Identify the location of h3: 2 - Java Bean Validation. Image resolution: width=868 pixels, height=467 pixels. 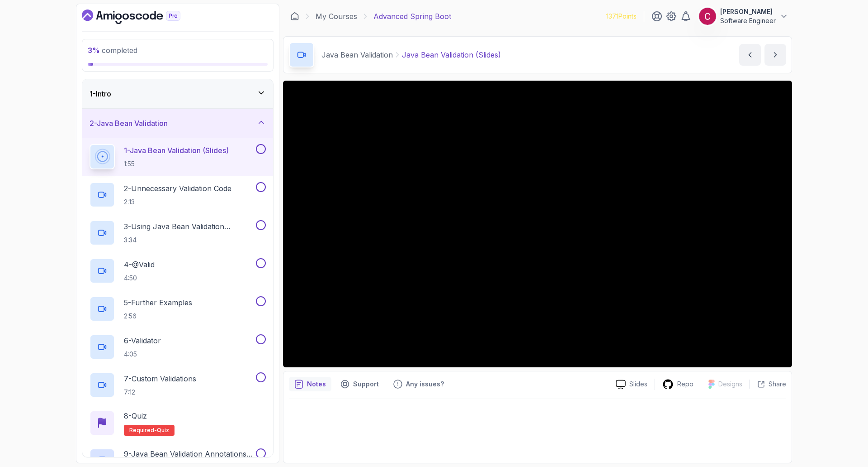
(128, 123).